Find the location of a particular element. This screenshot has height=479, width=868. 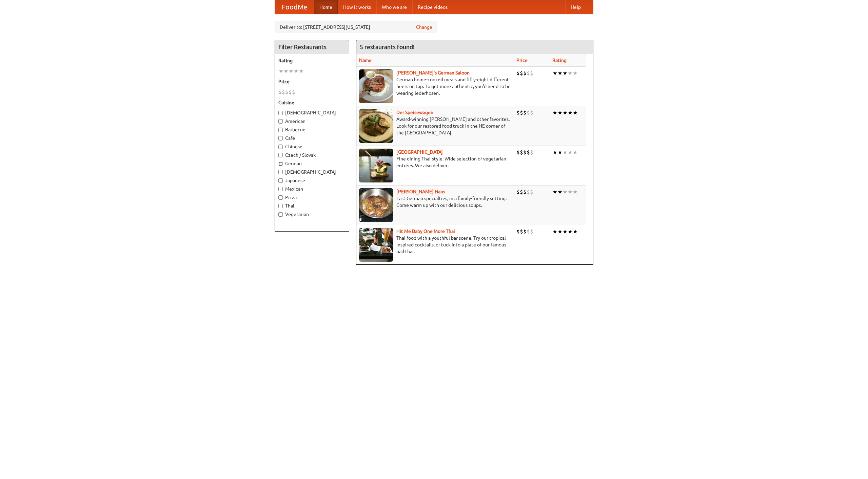

input: Barbecue is located at coordinates (280, 130).